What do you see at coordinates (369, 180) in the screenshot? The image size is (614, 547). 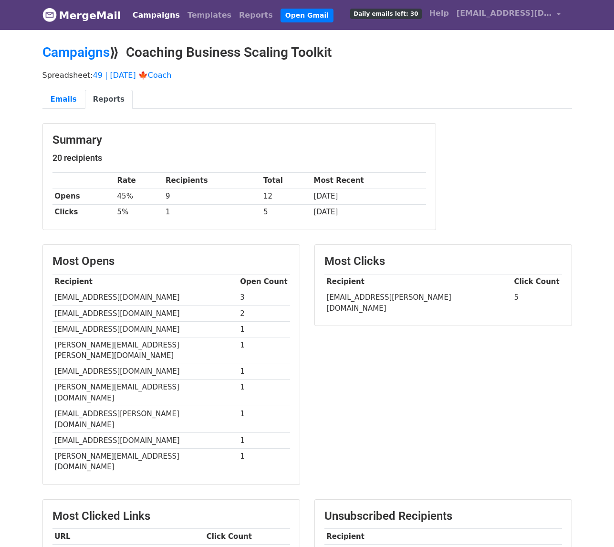 I see `th: Most Recent` at bounding box center [369, 180].